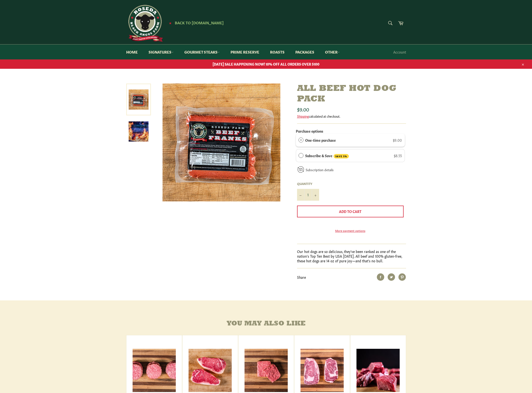  I want to click on img: Ribeye, so click(322, 370).